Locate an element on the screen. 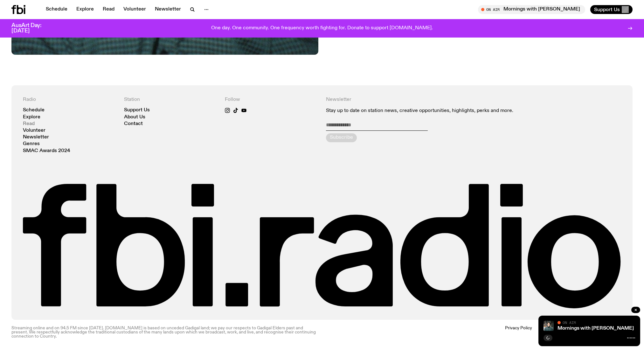  a: Support Us is located at coordinates (136, 110).